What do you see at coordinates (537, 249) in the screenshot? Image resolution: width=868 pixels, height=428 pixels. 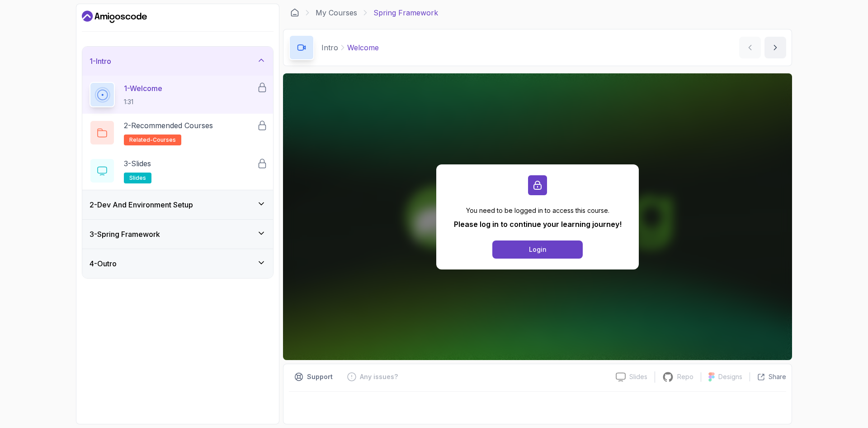 I see `a: Login` at bounding box center [537, 249].